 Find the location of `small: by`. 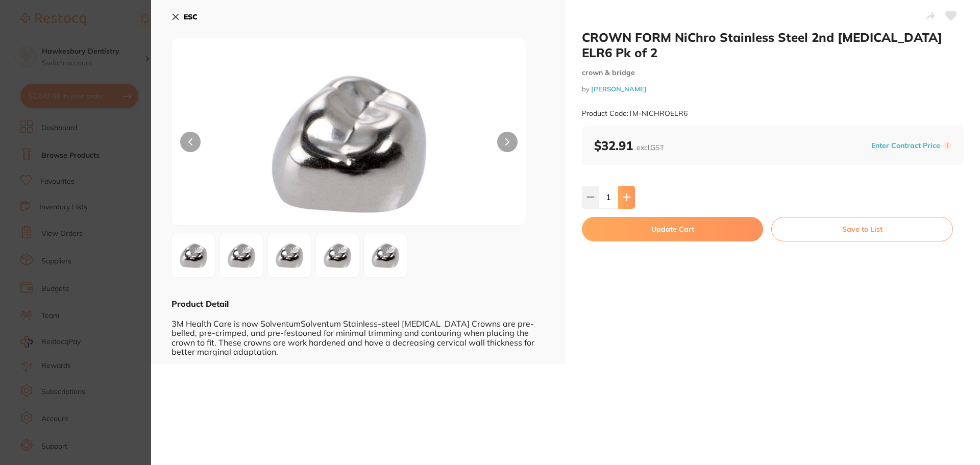

small: by is located at coordinates (773, 89).